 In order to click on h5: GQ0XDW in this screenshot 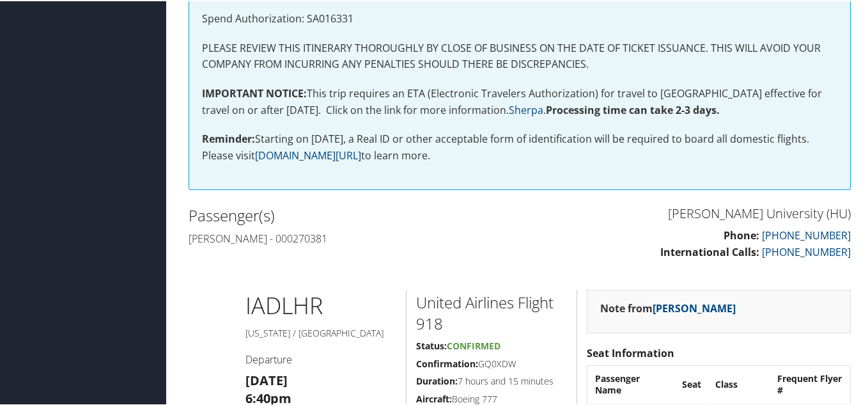, I will do `click(491, 362)`.